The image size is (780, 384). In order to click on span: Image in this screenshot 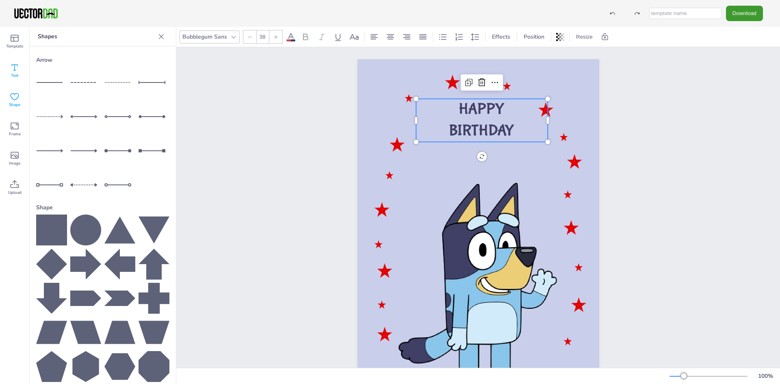, I will do `click(15, 163)`.